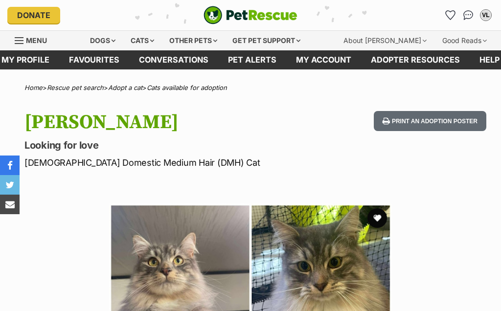 This screenshot has width=501, height=311. Describe the element at coordinates (36, 40) in the screenshot. I see `span: Menu` at that location.